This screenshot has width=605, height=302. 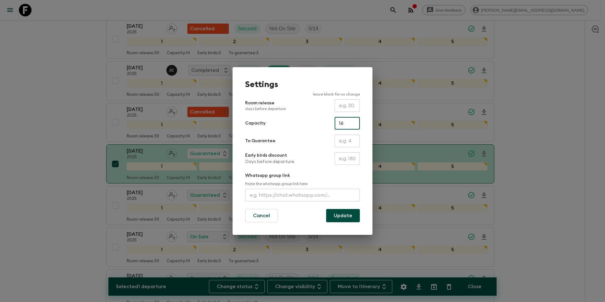 What do you see at coordinates (261, 215) in the screenshot?
I see `button: Cancel` at bounding box center [261, 215].